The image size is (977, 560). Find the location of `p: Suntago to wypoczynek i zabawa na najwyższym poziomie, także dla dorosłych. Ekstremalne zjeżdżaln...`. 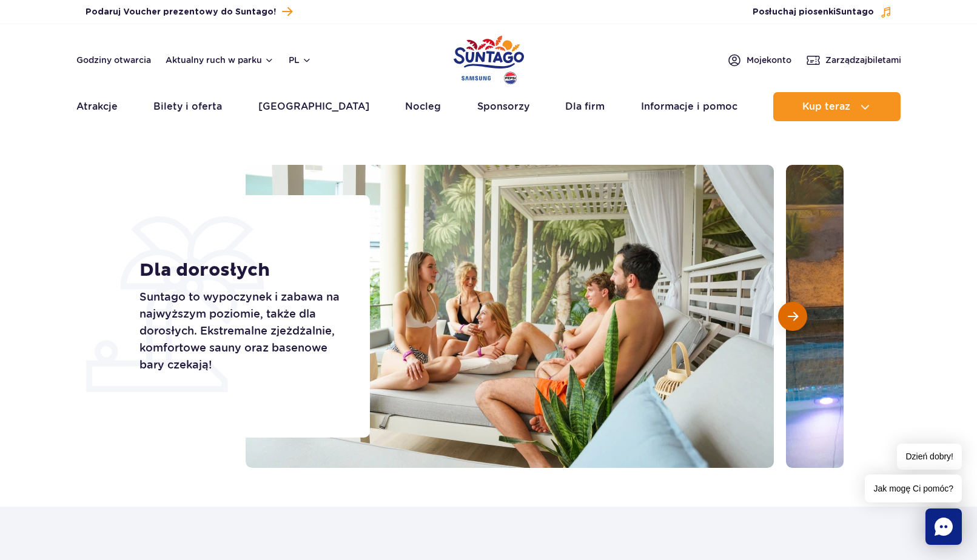

p: Suntago to wypoczynek i zabawa na najwyższym poziomie, także dla dorosłych. Ekstremalne zjeżdżaln... is located at coordinates (240, 331).